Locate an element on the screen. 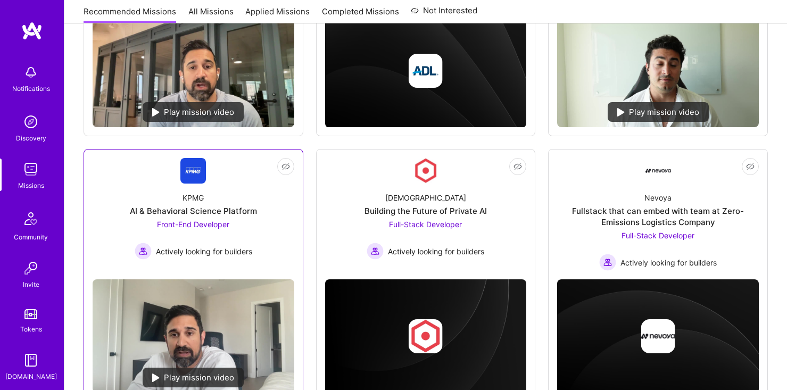 The width and height of the screenshot is (787, 390). div: KPMG is located at coordinates (193, 197).